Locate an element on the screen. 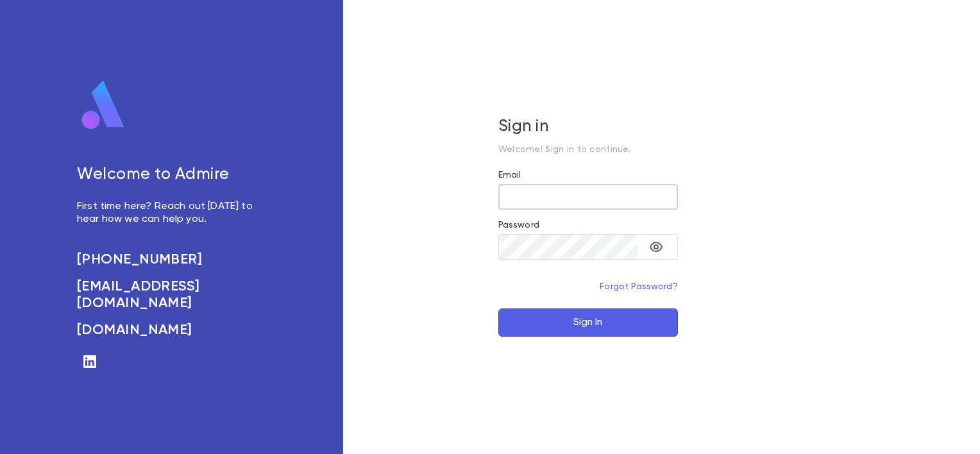  h5: Sign in is located at coordinates (588, 127).